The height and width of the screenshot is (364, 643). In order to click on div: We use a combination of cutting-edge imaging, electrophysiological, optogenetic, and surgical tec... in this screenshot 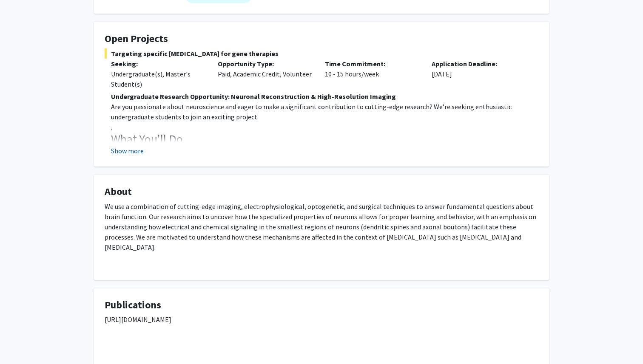, I will do `click(322, 235)`.